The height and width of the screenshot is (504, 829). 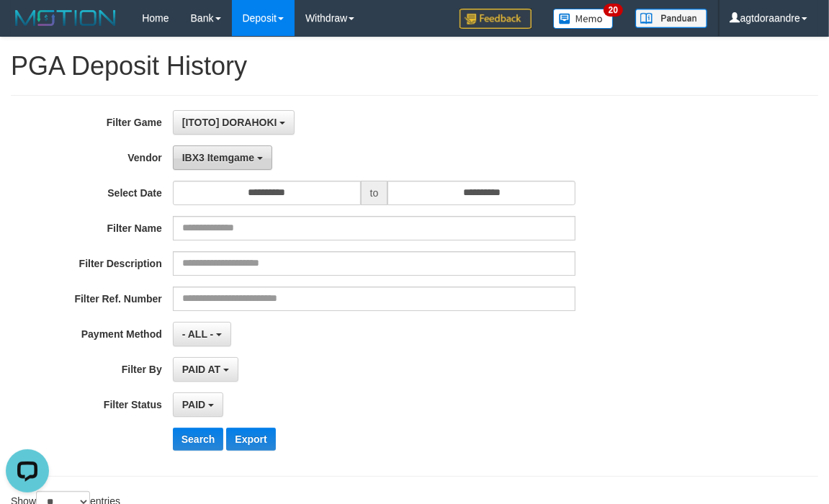 I want to click on img: MOTION_logo.png, so click(x=66, y=18).